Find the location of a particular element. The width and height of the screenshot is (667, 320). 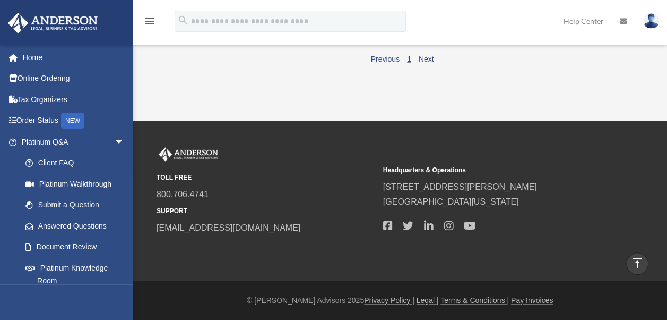

small: Headquarters & Operations is located at coordinates (493, 170).